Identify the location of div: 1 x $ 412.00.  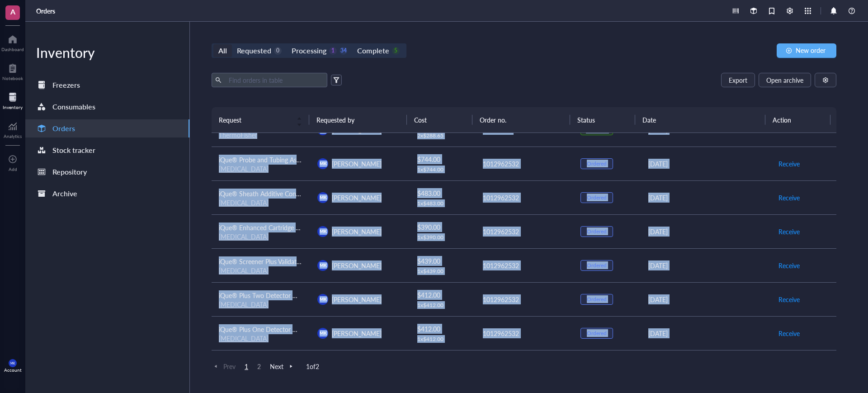
(442, 305).